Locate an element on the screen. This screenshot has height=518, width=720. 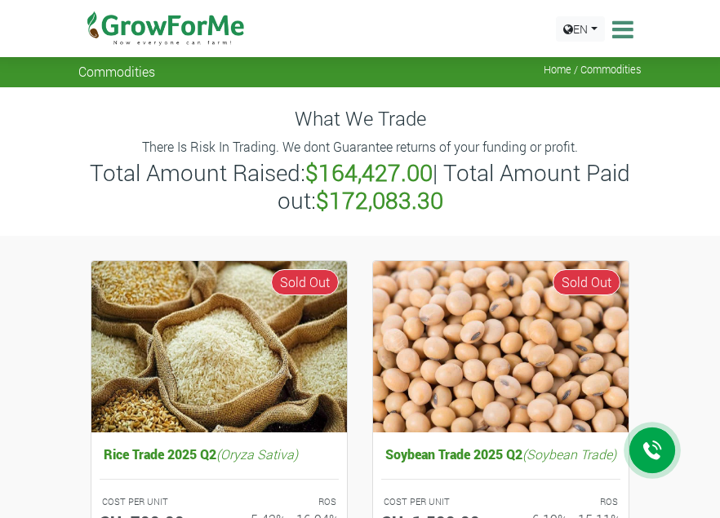
h5: Soybean Trade 2025 Q2 is located at coordinates (500, 454).